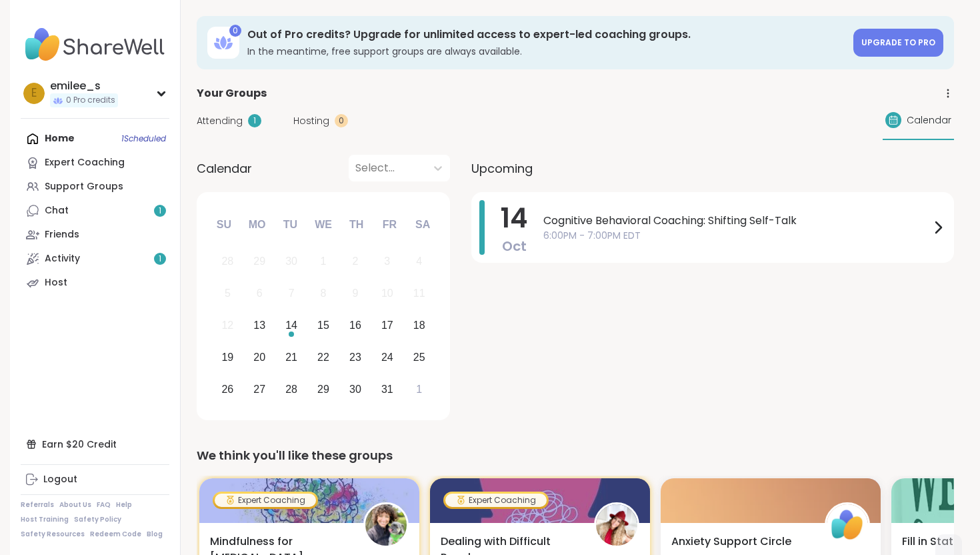 This screenshot has height=555, width=980. Describe the element at coordinates (95, 45) in the screenshot. I see `img: ShareWell Nav Logo` at that location.